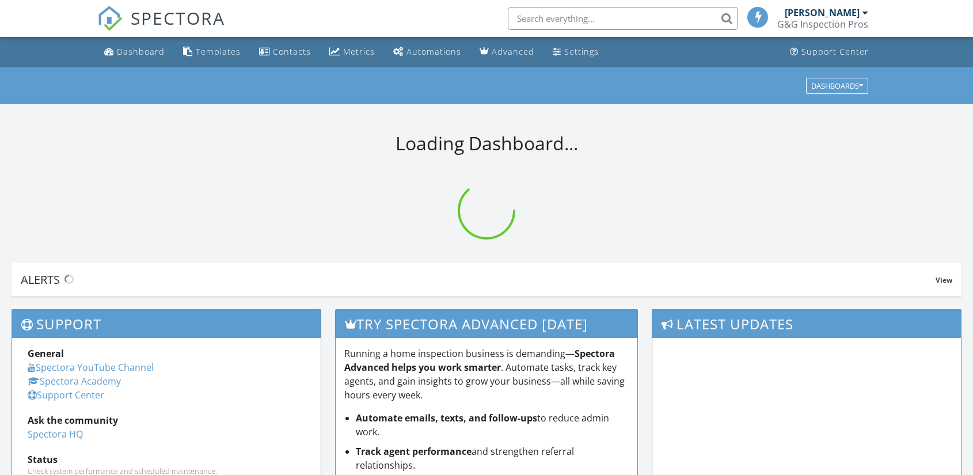 Image resolution: width=973 pixels, height=475 pixels. Describe the element at coordinates (413, 451) in the screenshot. I see `strong: Track agent performance` at that location.